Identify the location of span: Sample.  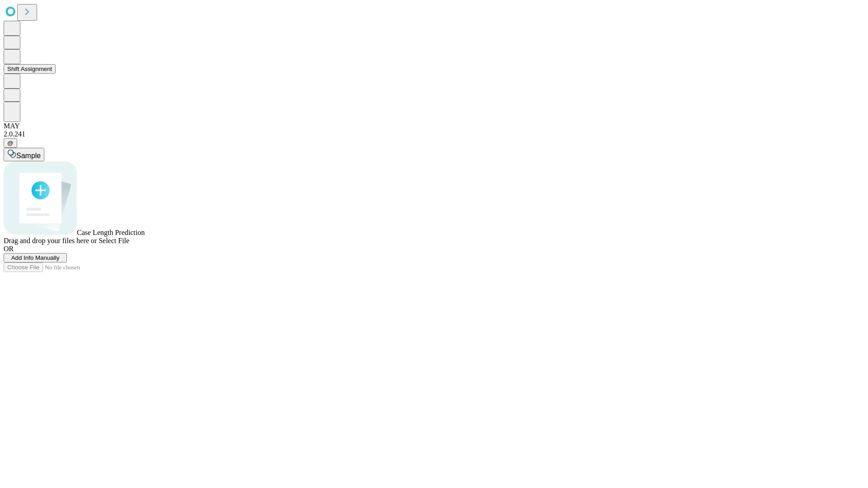
(28, 156).